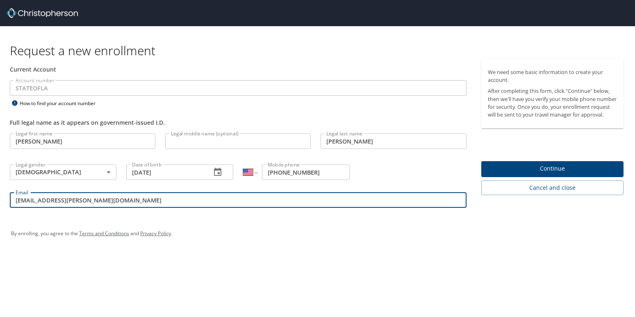  Describe the element at coordinates (552, 169) in the screenshot. I see `span: Continue` at that location.